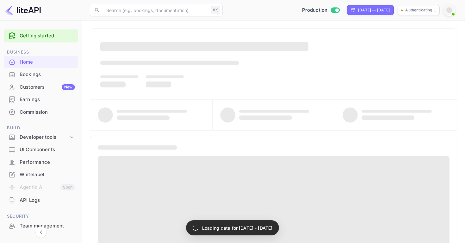  What do you see at coordinates (41, 232) in the screenshot?
I see `button: Collapse navigation` at bounding box center [41, 232].